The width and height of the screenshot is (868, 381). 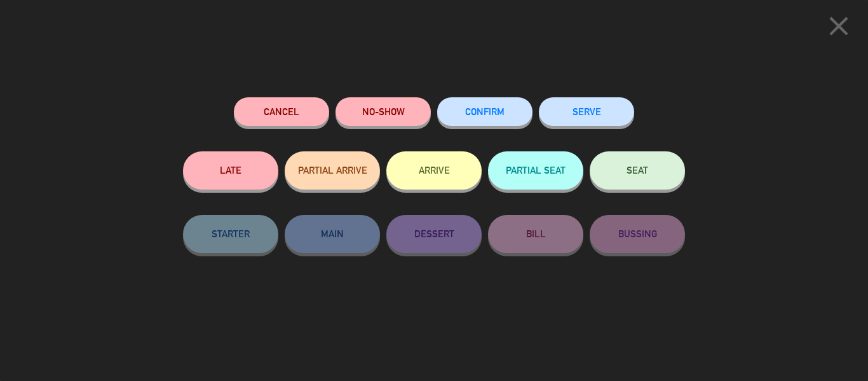 I want to click on button: STARTER, so click(x=231, y=234).